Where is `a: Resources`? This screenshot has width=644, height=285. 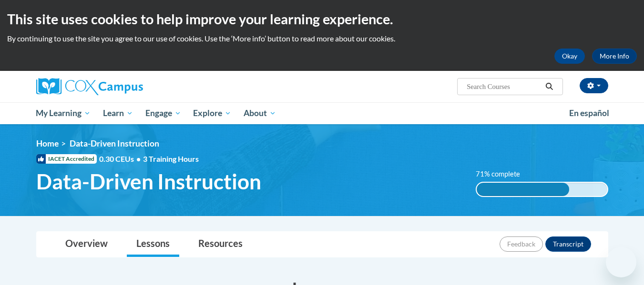
a: Resources is located at coordinates (220, 244).